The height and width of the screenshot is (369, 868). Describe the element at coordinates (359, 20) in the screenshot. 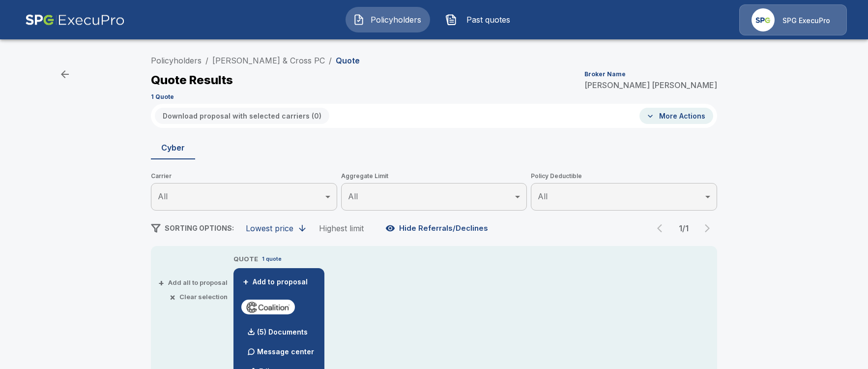

I see `img: Policyholders Icon` at that location.